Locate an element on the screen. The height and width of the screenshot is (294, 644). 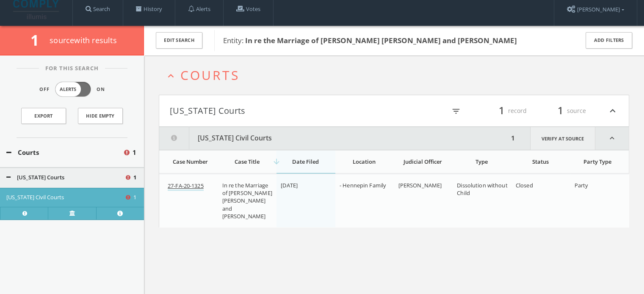
button: Add Filters is located at coordinates (609, 40).